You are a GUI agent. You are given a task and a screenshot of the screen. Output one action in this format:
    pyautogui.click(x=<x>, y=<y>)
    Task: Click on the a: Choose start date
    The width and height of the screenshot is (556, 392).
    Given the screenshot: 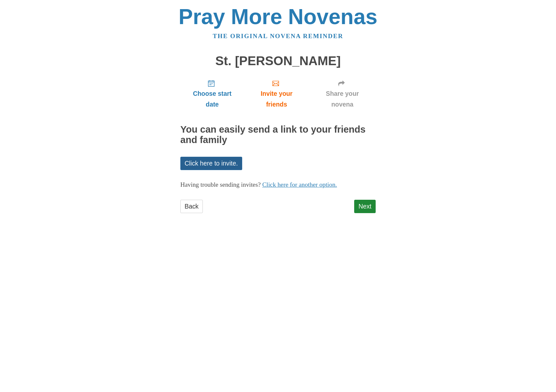 What is the action you would take?
    pyautogui.click(x=212, y=93)
    